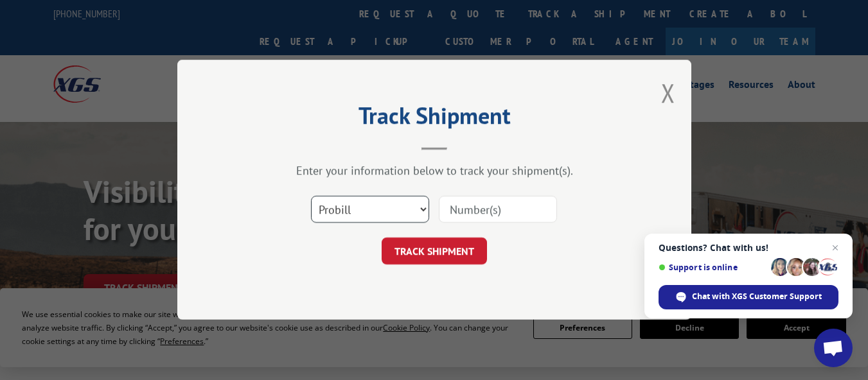 Image resolution: width=868 pixels, height=380 pixels. Describe the element at coordinates (434, 171) in the screenshot. I see `div: Enter your information below to track your shipment(s).` at that location.